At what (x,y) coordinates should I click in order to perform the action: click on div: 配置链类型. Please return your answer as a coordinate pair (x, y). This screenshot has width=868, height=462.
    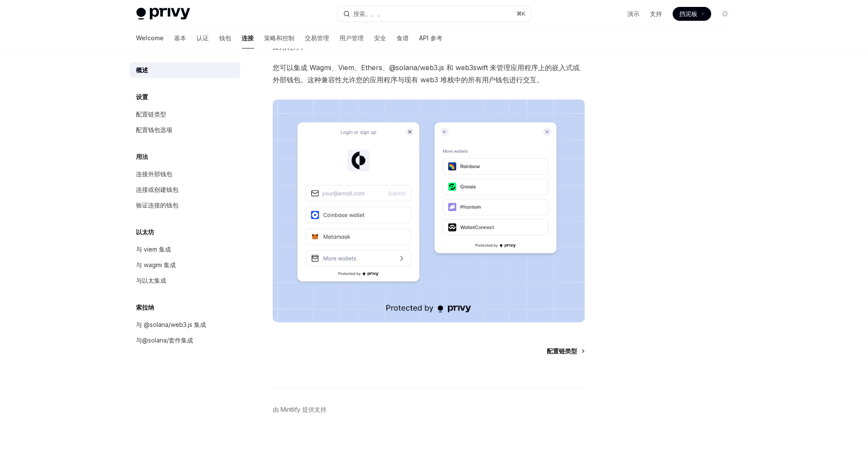
    Looking at the image, I should click on (152, 114).